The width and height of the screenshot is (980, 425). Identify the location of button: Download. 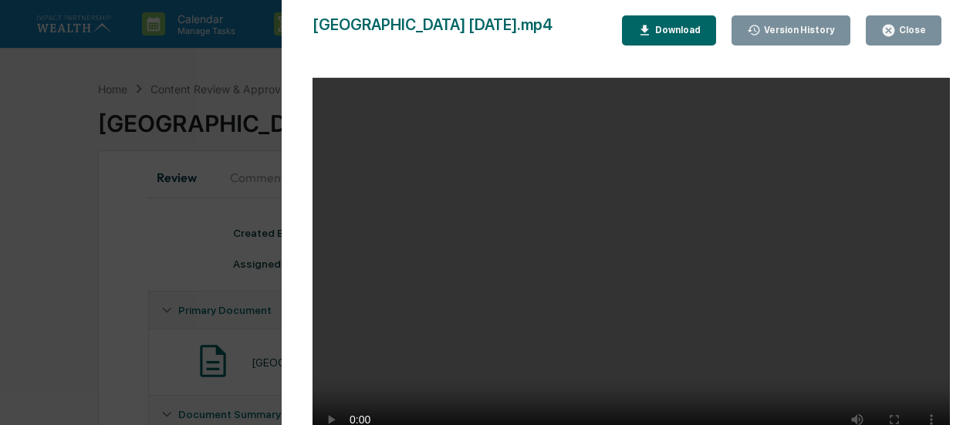
(669, 30).